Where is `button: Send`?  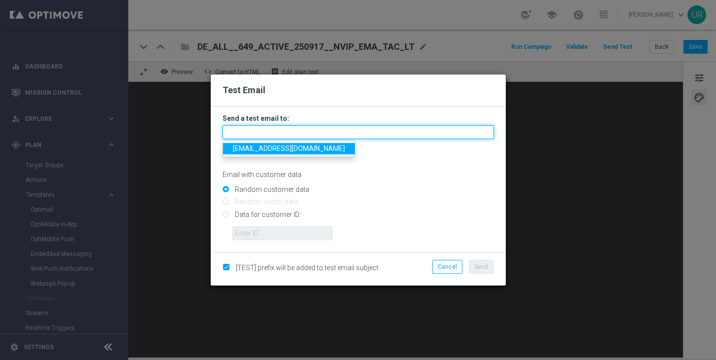 button: Send is located at coordinates (481, 267).